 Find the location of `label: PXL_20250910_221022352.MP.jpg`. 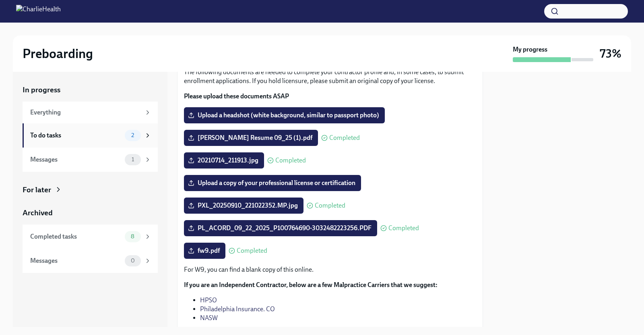

label: PXL_20250910_221022352.MP.jpg is located at coordinates (244, 205).